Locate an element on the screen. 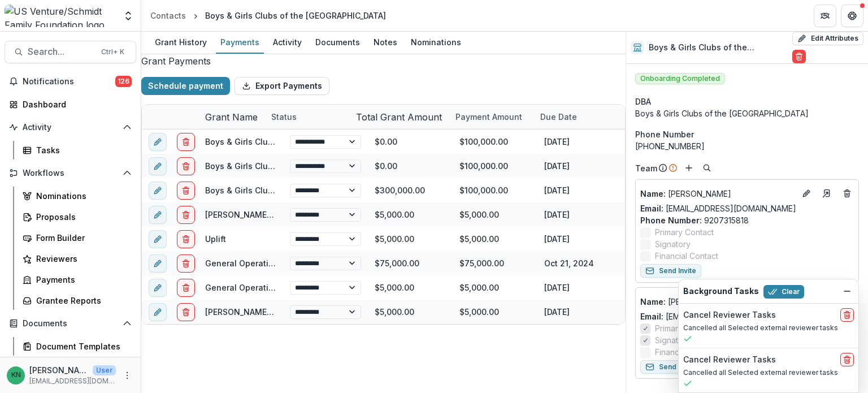  a: Payments is located at coordinates (239, 43).